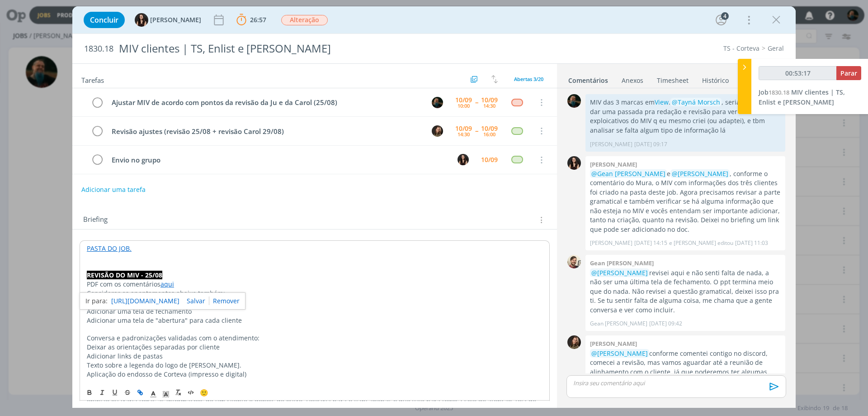 The width and height of the screenshot is (868, 416). Describe the element at coordinates (153, 392) in the screenshot. I see `span: Cor do Texto` at that location.